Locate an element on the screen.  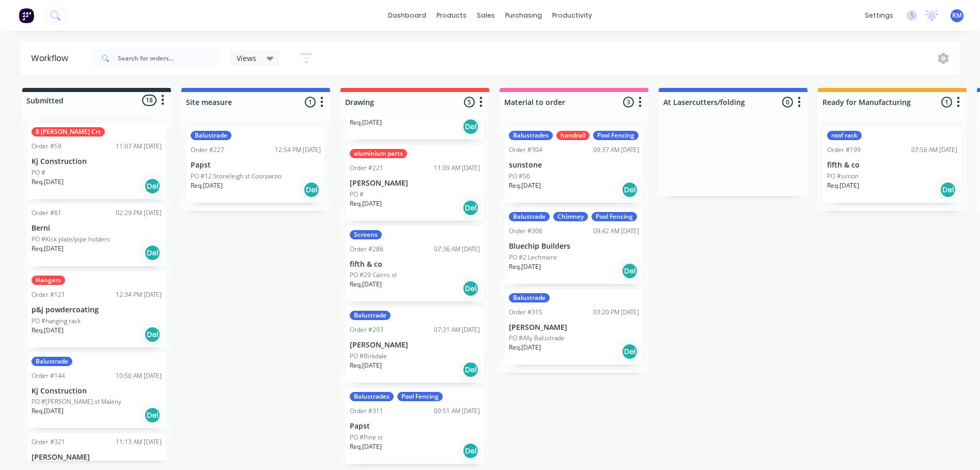
div: productivity is located at coordinates (571, 15).